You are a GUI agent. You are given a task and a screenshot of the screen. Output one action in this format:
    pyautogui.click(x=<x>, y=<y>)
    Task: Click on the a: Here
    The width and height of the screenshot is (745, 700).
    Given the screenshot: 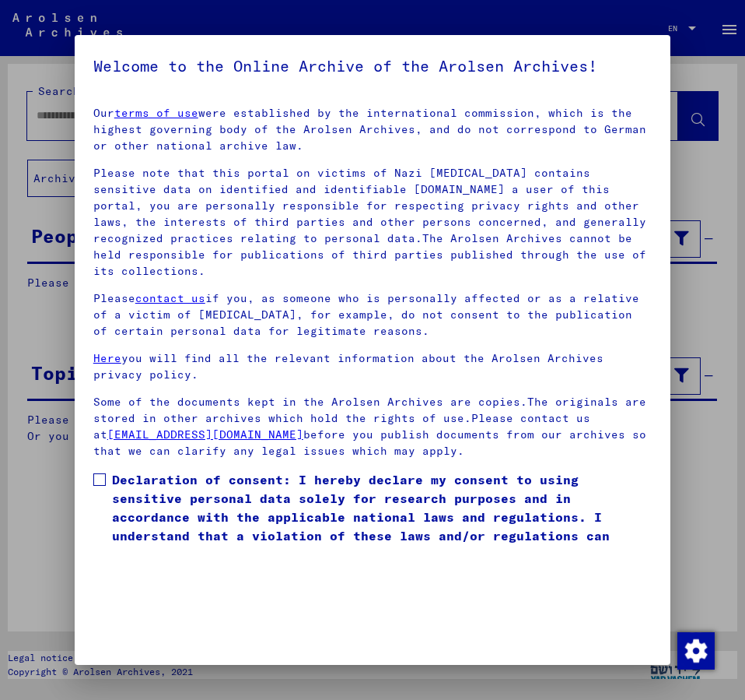 What is the action you would take?
    pyautogui.click(x=107, y=358)
    